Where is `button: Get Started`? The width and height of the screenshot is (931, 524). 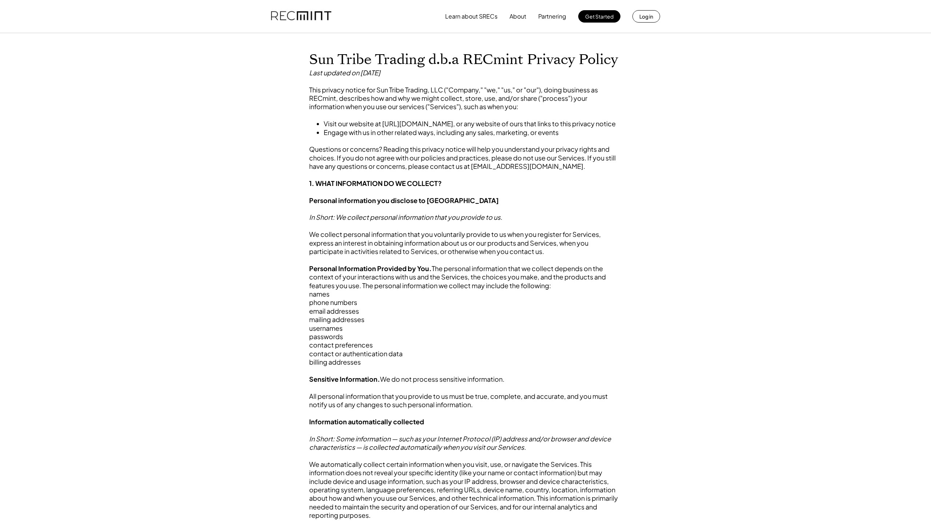 button: Get Started is located at coordinates (599, 16).